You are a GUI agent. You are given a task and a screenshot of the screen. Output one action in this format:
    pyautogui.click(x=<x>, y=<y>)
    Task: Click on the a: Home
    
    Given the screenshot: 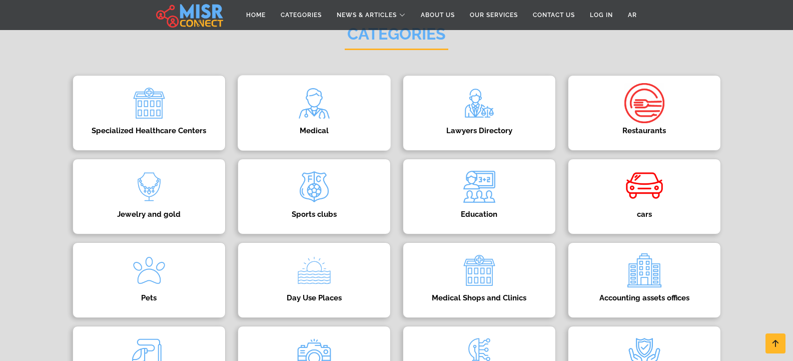 What is the action you would take?
    pyautogui.click(x=256, y=15)
    